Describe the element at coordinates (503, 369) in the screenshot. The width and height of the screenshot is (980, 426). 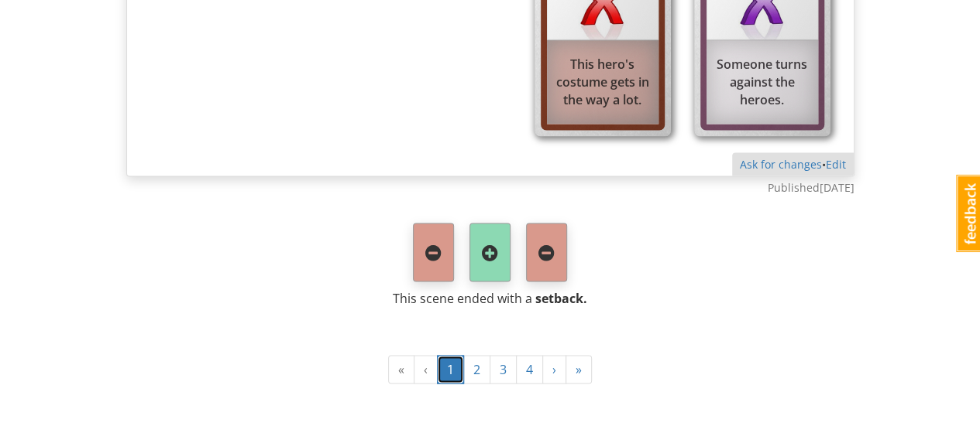
I see `a: 3` at that location.